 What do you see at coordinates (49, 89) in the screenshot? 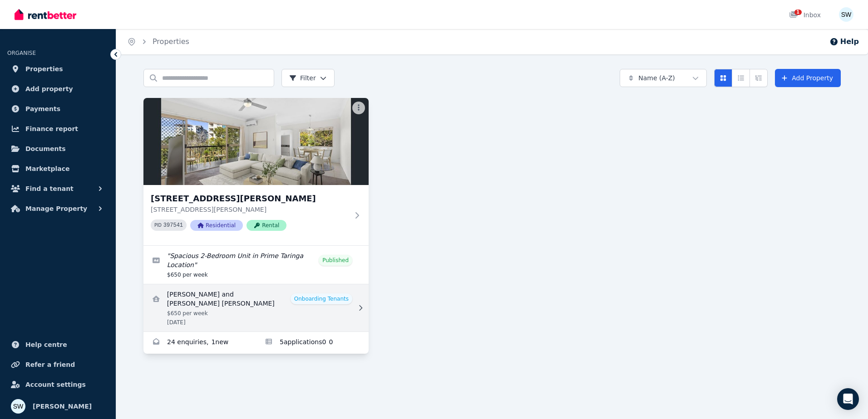
I see `span: Add property` at bounding box center [49, 89].